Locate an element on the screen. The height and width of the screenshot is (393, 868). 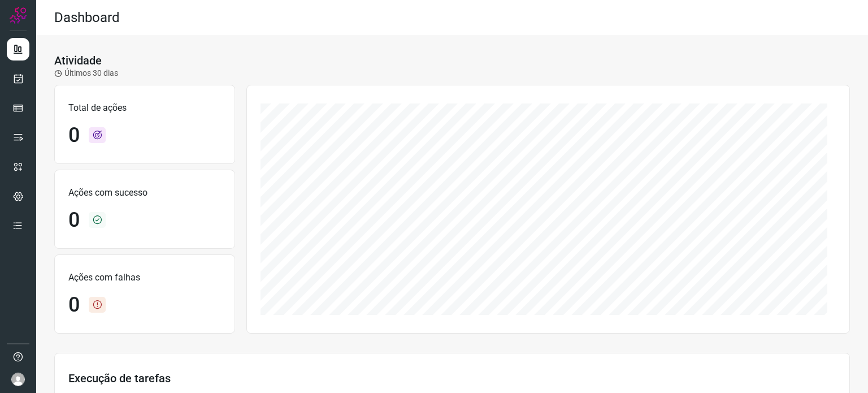
h3: Execução de tarefas is located at coordinates (452, 378).